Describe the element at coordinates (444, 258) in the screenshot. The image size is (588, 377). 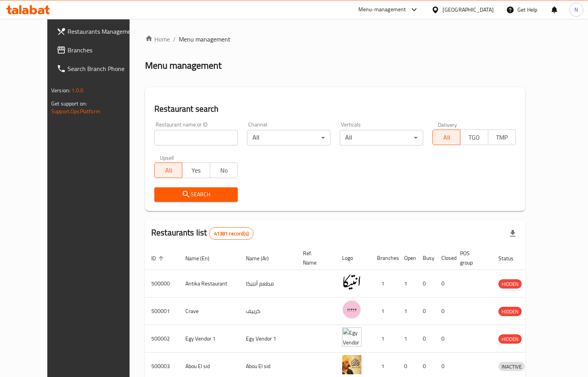
I see `th: Closed` at that location.